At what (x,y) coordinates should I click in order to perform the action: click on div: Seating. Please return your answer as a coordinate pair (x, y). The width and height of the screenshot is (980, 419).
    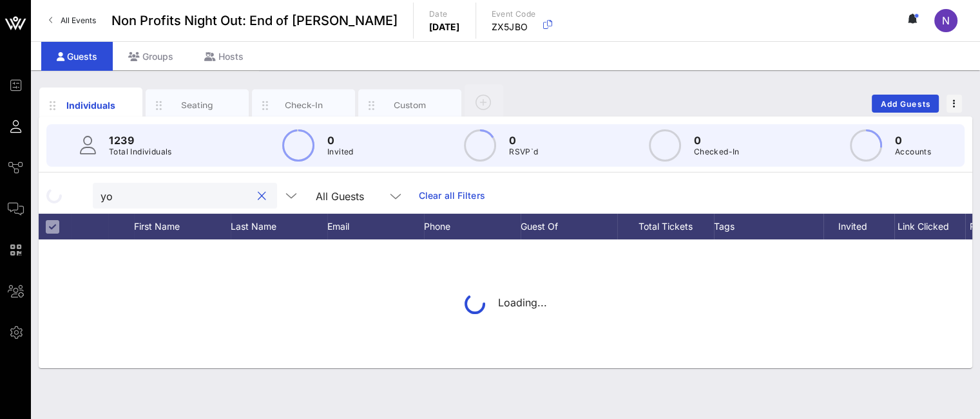
    Looking at the image, I should click on (197, 105).